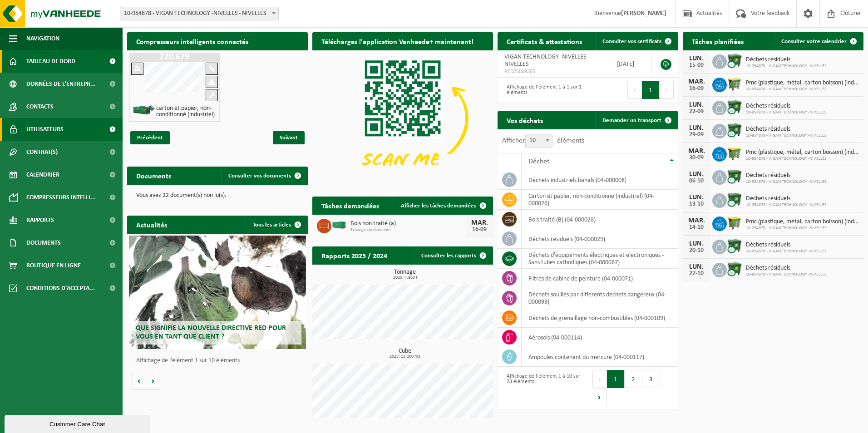  What do you see at coordinates (631, 120) in the screenshot?
I see `span: Demander un transport` at bounding box center [631, 120].